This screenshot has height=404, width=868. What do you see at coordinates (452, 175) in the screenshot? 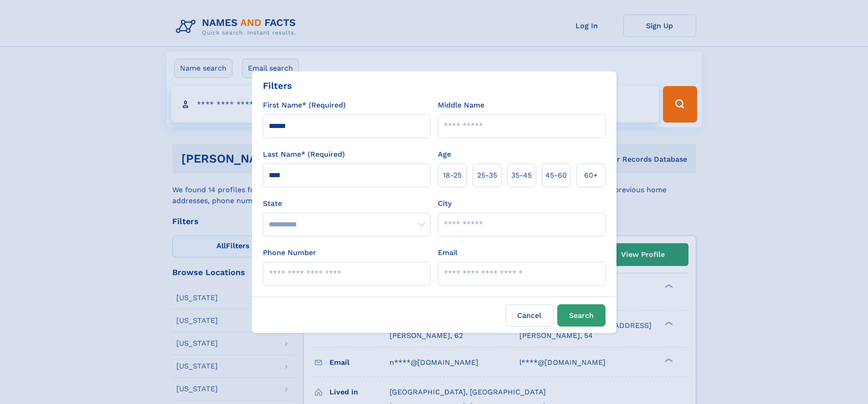
I see `span: 18‑25` at bounding box center [452, 175].